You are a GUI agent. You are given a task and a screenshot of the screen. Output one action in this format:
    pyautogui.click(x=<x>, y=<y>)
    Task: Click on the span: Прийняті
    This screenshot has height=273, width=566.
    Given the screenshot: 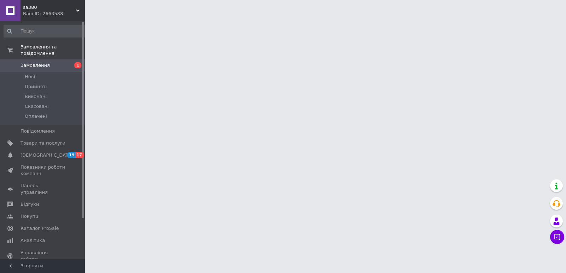 What is the action you would take?
    pyautogui.click(x=36, y=87)
    